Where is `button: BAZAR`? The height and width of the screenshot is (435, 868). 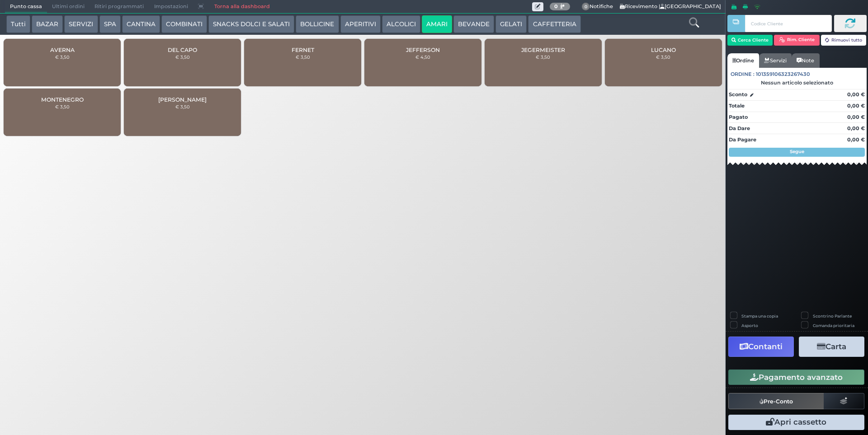
button: BAZAR is located at coordinates (47, 25).